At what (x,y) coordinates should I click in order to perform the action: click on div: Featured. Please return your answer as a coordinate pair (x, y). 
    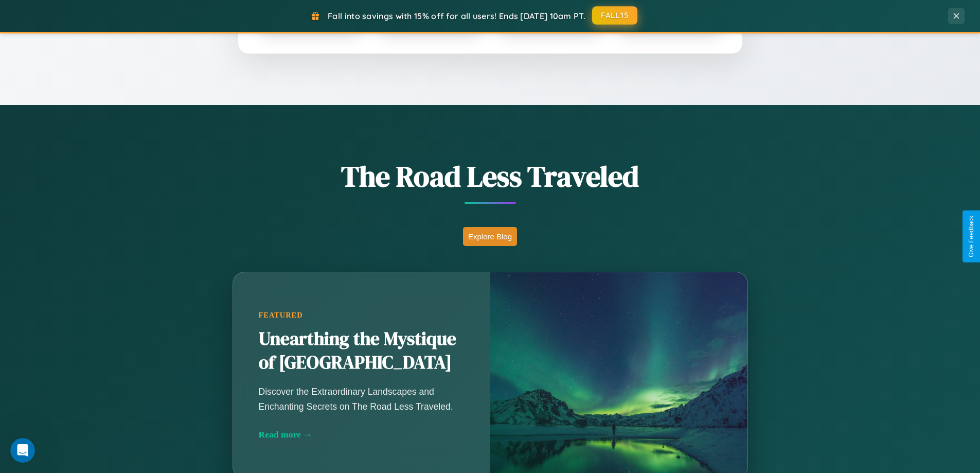
    Looking at the image, I should click on (362, 315).